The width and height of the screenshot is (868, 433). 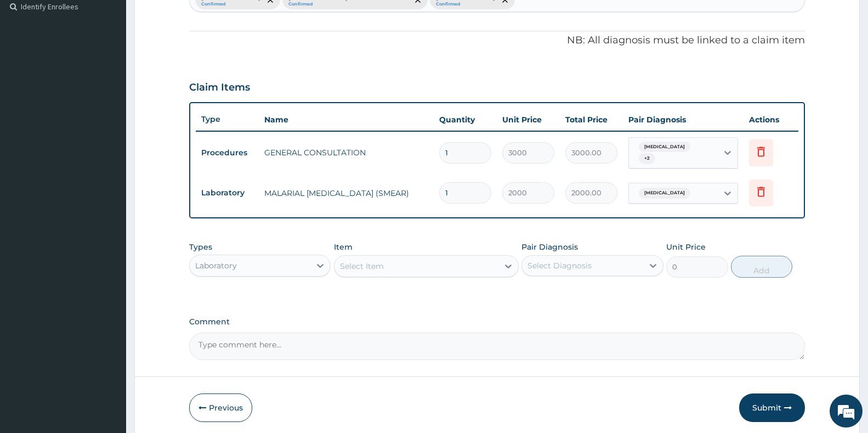 I want to click on img: d_794563401_company_1708531726252_794563401, so click(x=32, y=69).